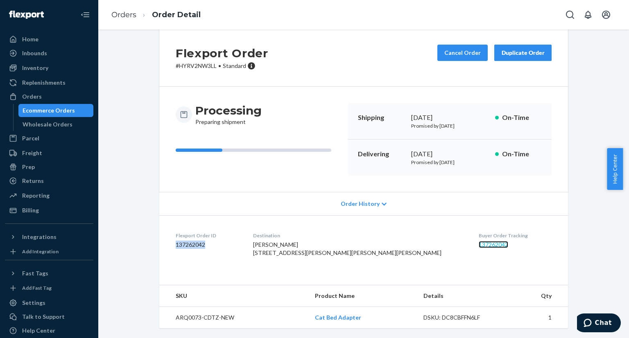 The image size is (629, 338). What do you see at coordinates (362, 296) in the screenshot?
I see `th: Product Name` at bounding box center [362, 296].